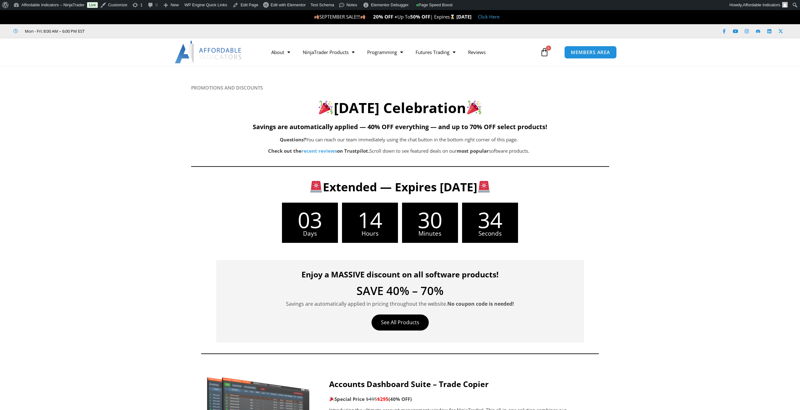 The width and height of the screenshot is (800, 410). I want to click on span: 30, so click(430, 220).